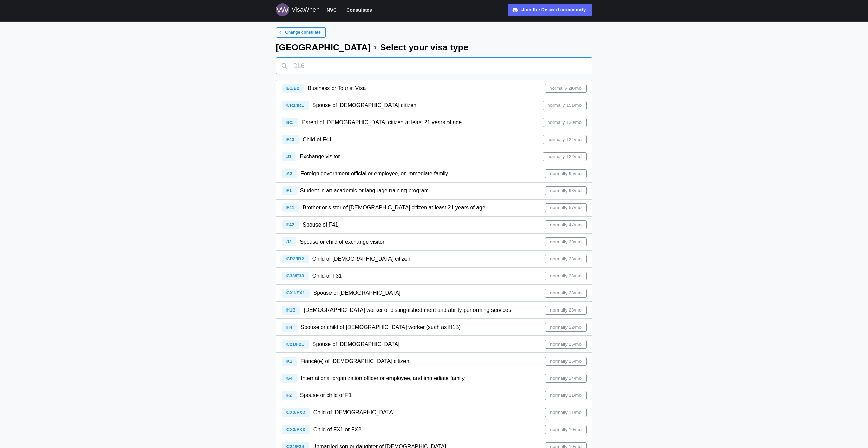 The height and width of the screenshot is (448, 868). I want to click on div: Join the Discord community, so click(554, 10).